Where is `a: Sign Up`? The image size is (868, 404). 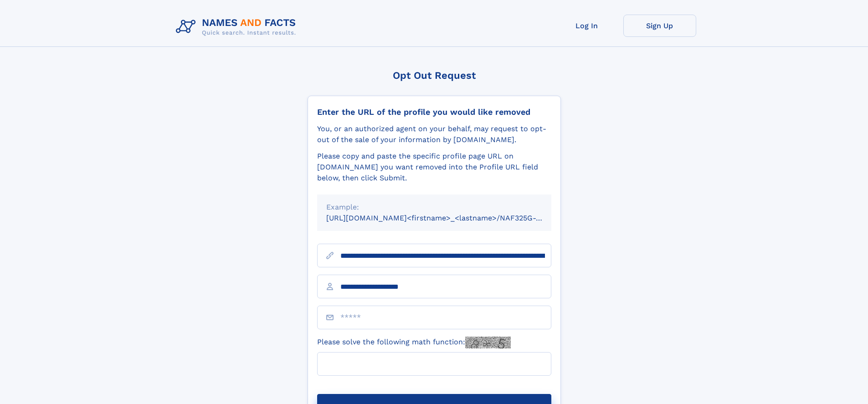 a: Sign Up is located at coordinates (660, 25).